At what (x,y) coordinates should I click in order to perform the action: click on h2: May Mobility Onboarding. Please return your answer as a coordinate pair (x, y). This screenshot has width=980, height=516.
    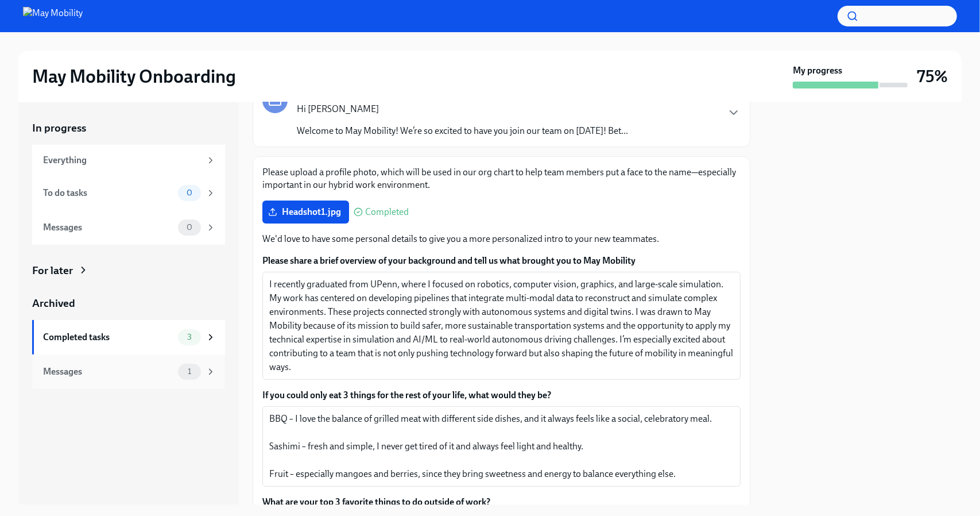
    Looking at the image, I should click on (134, 77).